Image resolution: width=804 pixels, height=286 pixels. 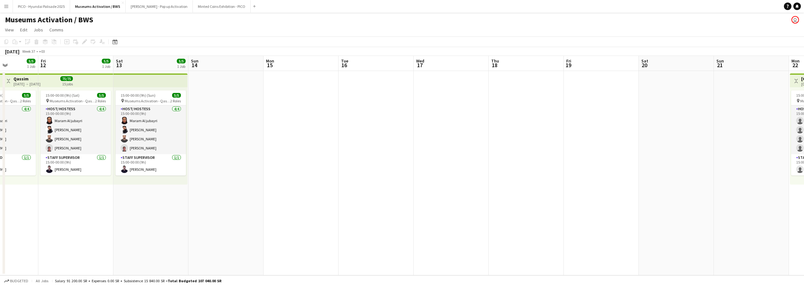 What do you see at coordinates (42, 51) in the screenshot?
I see `div: +03` at bounding box center [42, 51].